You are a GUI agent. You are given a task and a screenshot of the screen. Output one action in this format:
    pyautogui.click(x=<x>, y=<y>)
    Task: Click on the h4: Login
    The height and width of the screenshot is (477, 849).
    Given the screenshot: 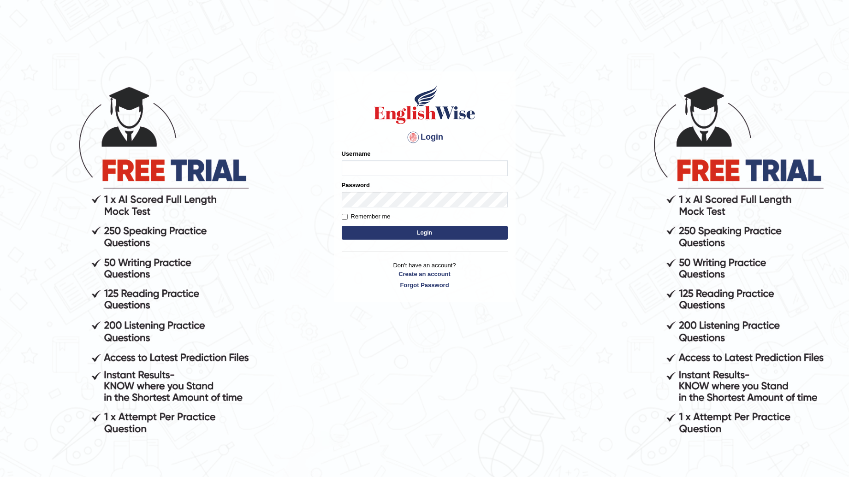 What is the action you would take?
    pyautogui.click(x=425, y=137)
    